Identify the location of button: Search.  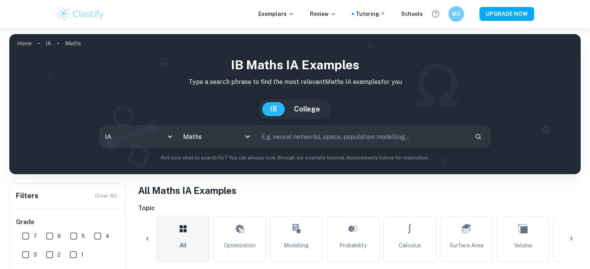
(478, 137).